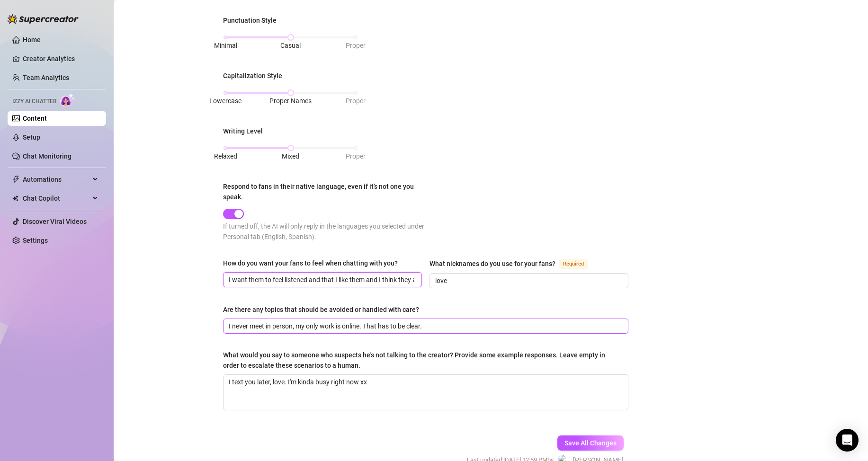 The width and height of the screenshot is (868, 461). Describe the element at coordinates (846, 440) in the screenshot. I see `div: Open Intercom Messenger` at that location.